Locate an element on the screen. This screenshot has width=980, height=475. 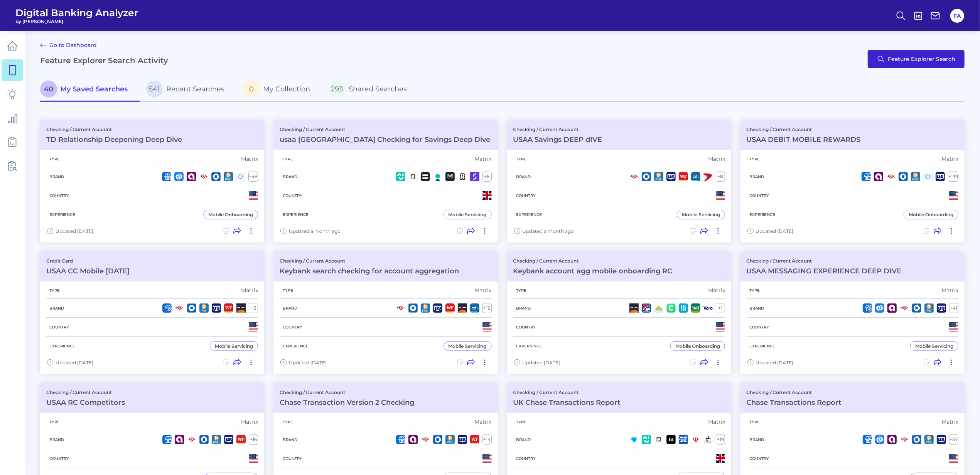
div: + 41 is located at coordinates (954, 308).